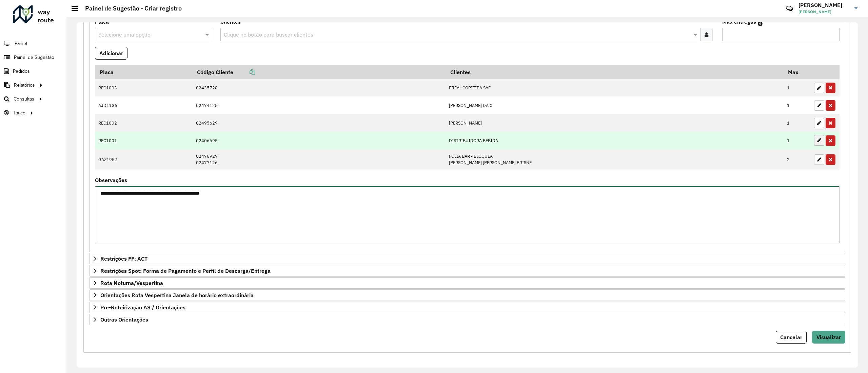 This screenshot has height=373, width=868. Describe the element at coordinates (22, 71) in the screenshot. I see `span: Pedidos` at that location.